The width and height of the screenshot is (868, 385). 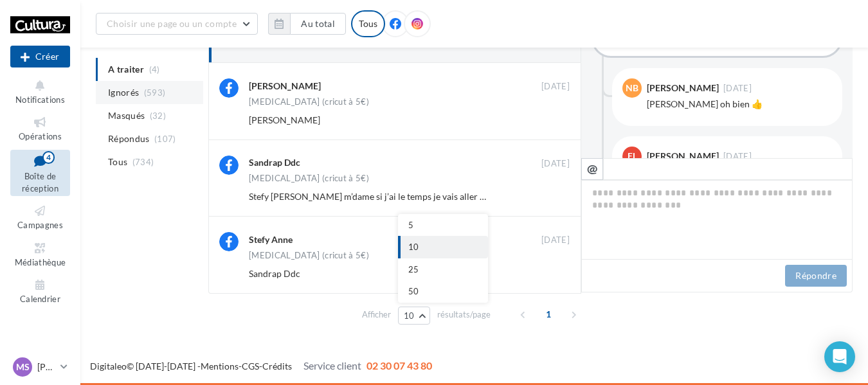 I want to click on span: (593), so click(x=155, y=93).